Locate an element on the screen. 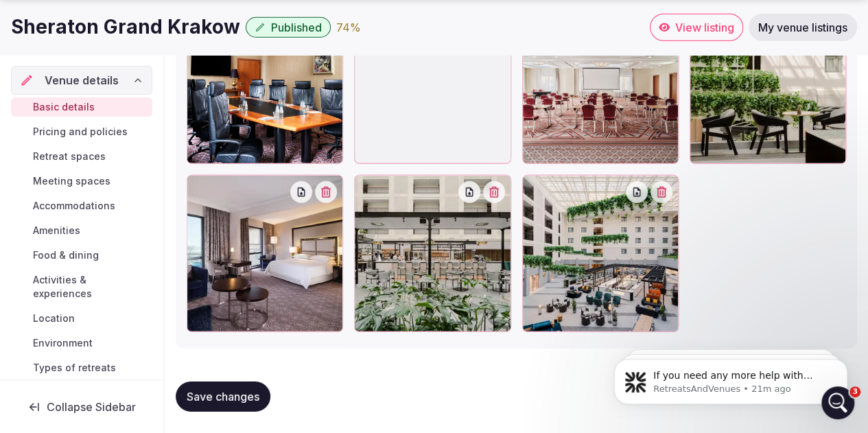 The image size is (868, 433). span: Basic details is located at coordinates (64, 107).